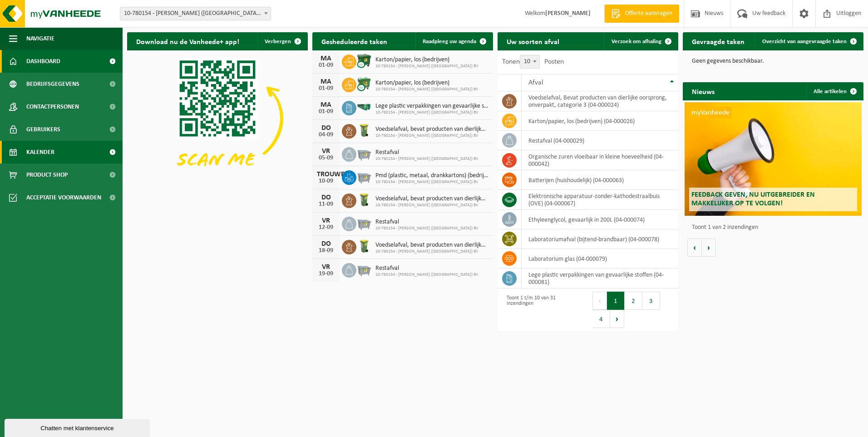 The height and width of the screenshot is (437, 868). I want to click on span: Dashboard, so click(43, 61).